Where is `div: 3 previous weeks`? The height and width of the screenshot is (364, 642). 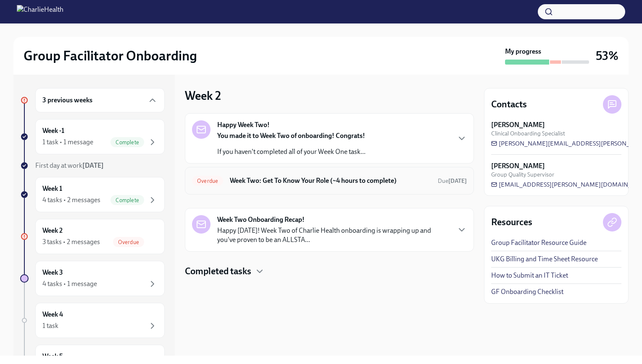
div: 3 previous weeks is located at coordinates (100, 101).